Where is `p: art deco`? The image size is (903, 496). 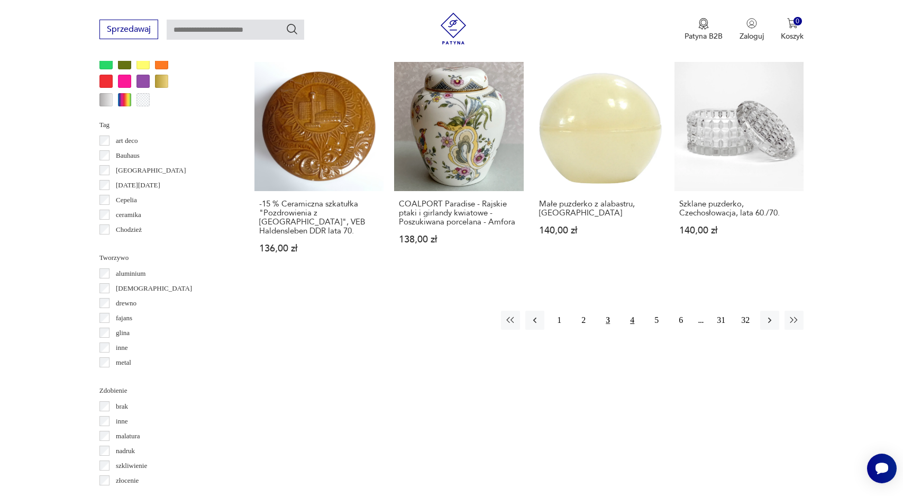
p: art deco is located at coordinates (127, 141).